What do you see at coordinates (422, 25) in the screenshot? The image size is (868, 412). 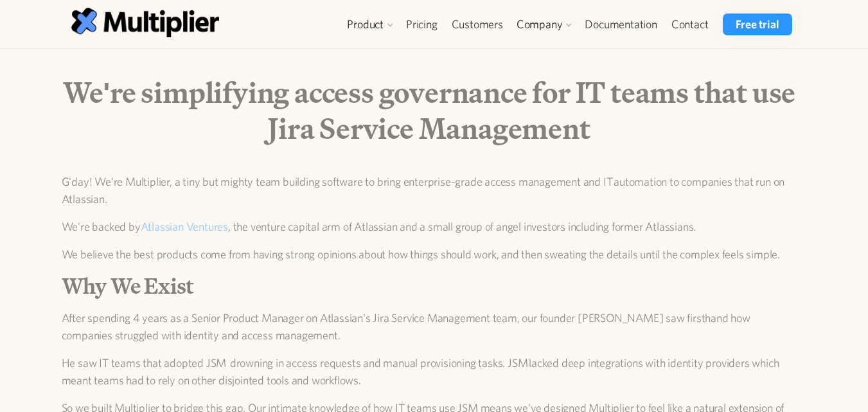 I see `a: Pricing` at bounding box center [422, 25].